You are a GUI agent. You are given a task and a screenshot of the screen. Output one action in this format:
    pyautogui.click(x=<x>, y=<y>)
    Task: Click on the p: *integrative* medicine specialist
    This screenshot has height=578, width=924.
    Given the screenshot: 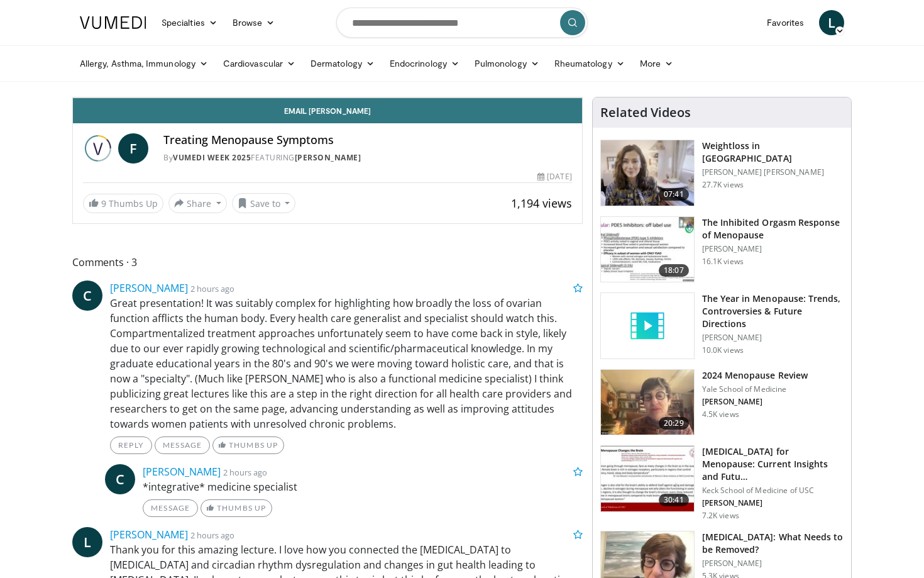 What is the action you would take?
    pyautogui.click(x=363, y=487)
    